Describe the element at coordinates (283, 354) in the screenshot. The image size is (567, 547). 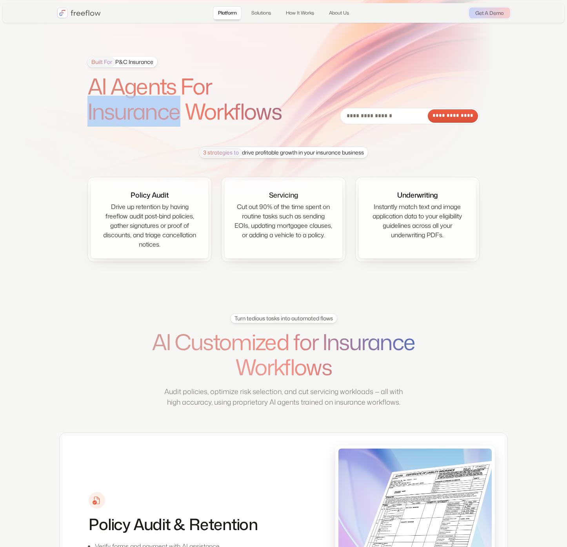
I see `h1: AI Customized for Insurance Workflows` at that location.